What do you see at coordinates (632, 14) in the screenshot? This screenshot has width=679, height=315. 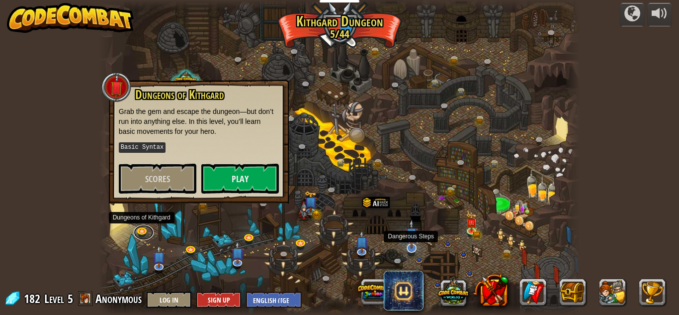 I see `button: Campaigns` at bounding box center [632, 14].